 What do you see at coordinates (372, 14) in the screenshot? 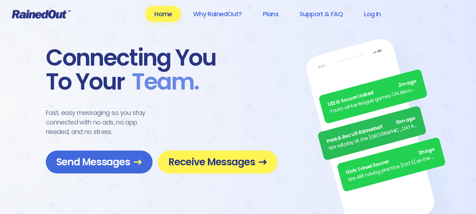
I see `a: Log In` at bounding box center [372, 14].